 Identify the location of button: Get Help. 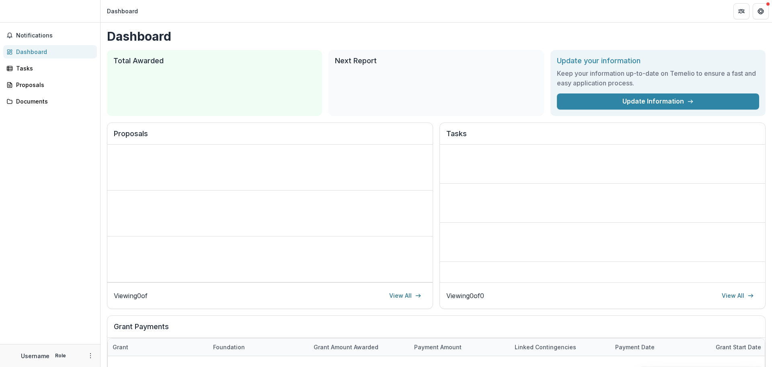
(761, 11).